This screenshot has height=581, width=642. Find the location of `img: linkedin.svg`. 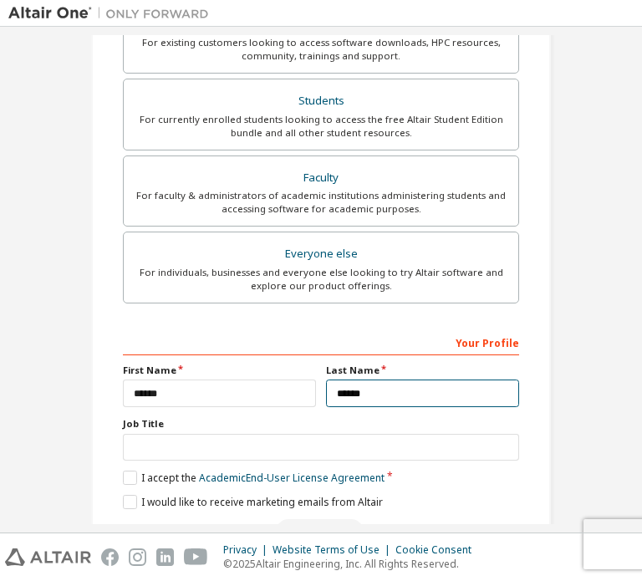

img: linkedin.svg is located at coordinates (165, 557).